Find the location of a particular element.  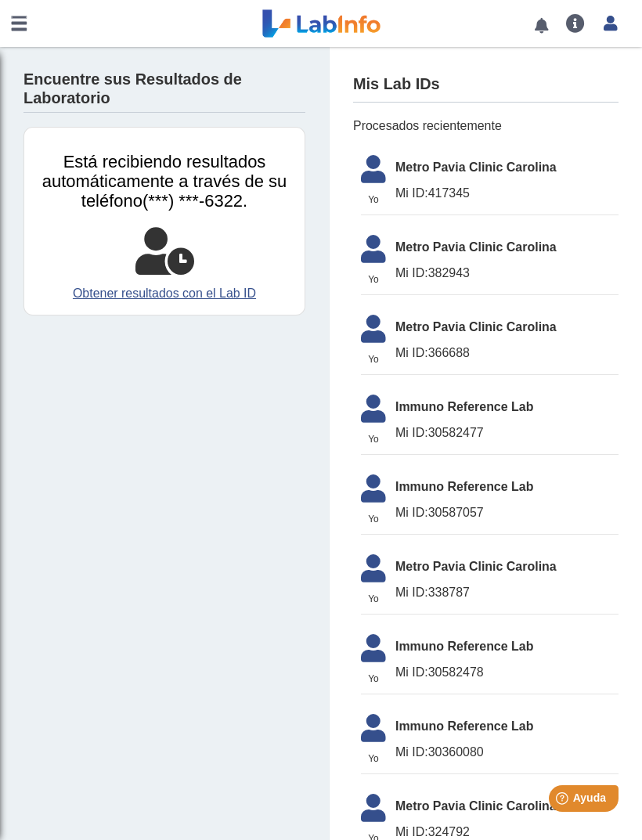

span: Está recibiendo resultados automáticamente a través de su teléfono is located at coordinates (165, 180).